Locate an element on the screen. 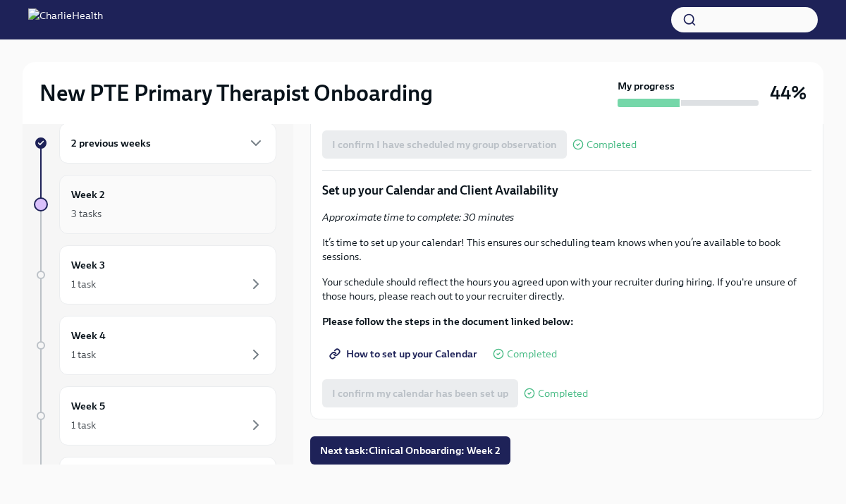  em: Approximate time to complete: 30 minutes is located at coordinates (419, 217).